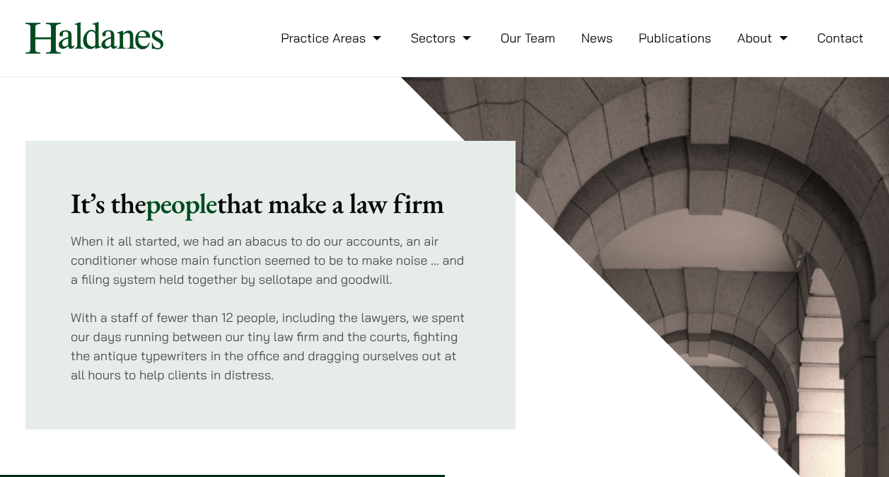 The image size is (889, 477). Describe the element at coordinates (527, 37) in the screenshot. I see `a: Our Team` at that location.